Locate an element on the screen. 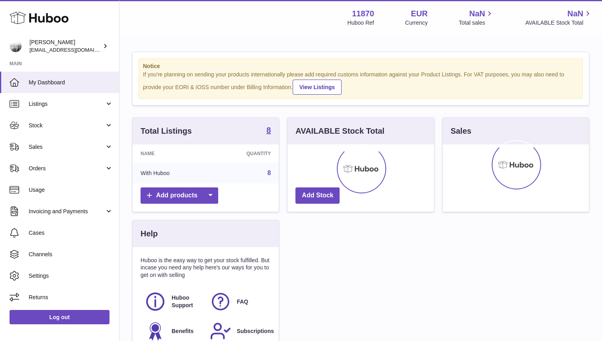  strong: Notice is located at coordinates (361, 66).